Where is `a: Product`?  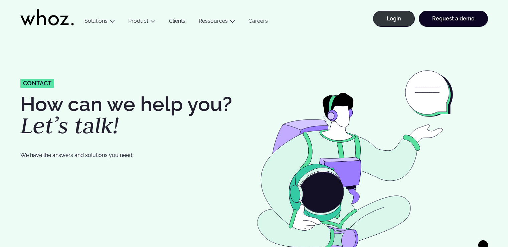
a: Product is located at coordinates (138, 21).